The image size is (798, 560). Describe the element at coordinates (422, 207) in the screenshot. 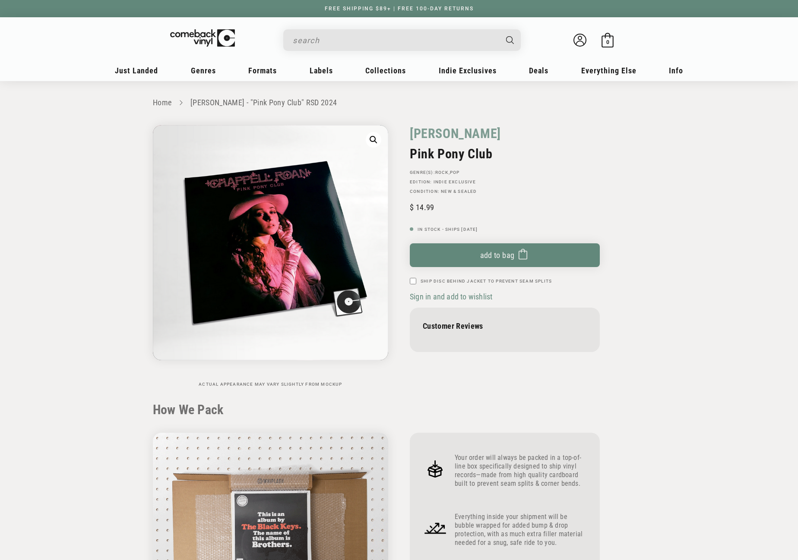

I see `span: 14.99` at that location.